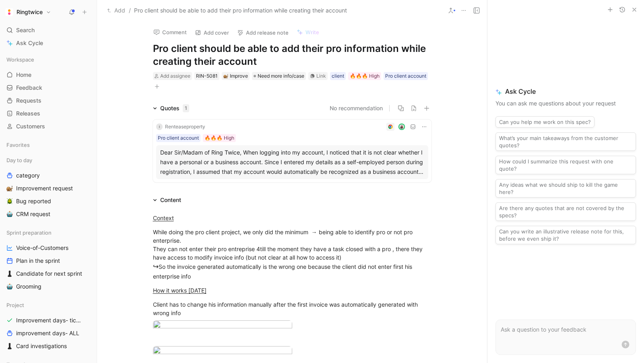  What do you see at coordinates (48, 214) in the screenshot?
I see `a: 🤖CRM request` at bounding box center [48, 214].